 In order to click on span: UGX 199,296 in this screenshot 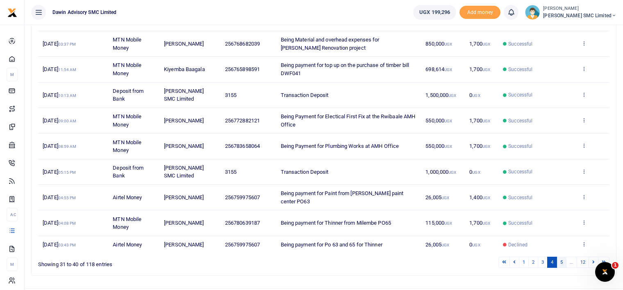, I will do `click(435, 12)`.